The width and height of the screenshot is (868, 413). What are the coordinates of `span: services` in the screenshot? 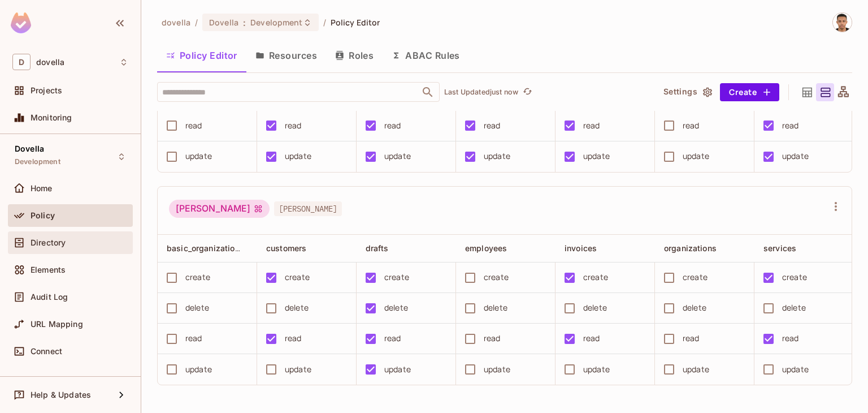 It's located at (780, 248).